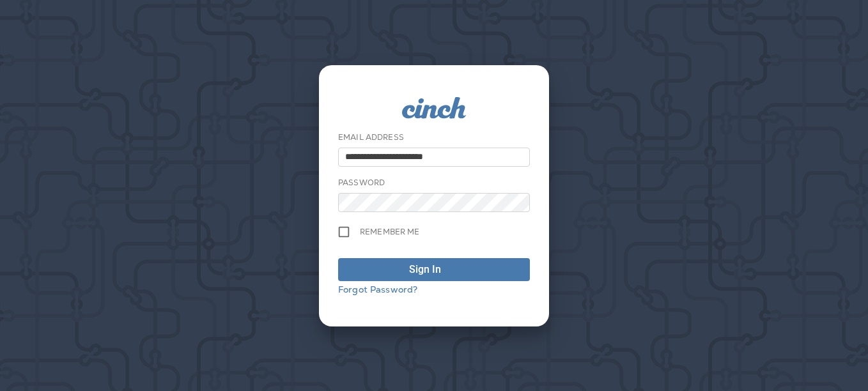  What do you see at coordinates (377, 290) in the screenshot?
I see `a: Forgot Password?` at bounding box center [377, 290].